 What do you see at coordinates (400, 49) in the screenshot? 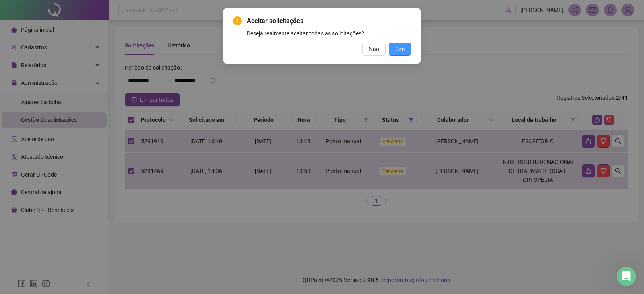
I see `button: Sim` at bounding box center [400, 49].